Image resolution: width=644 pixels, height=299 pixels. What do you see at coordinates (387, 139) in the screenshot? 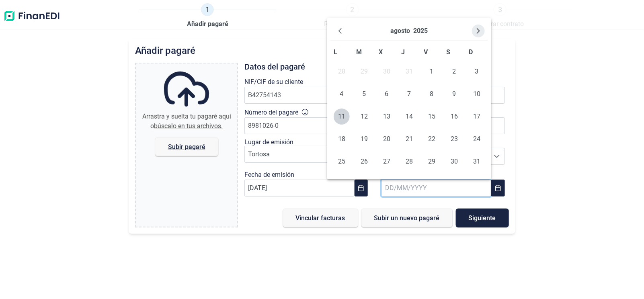
I see `td: 20/08/2025` at bounding box center [387, 139].